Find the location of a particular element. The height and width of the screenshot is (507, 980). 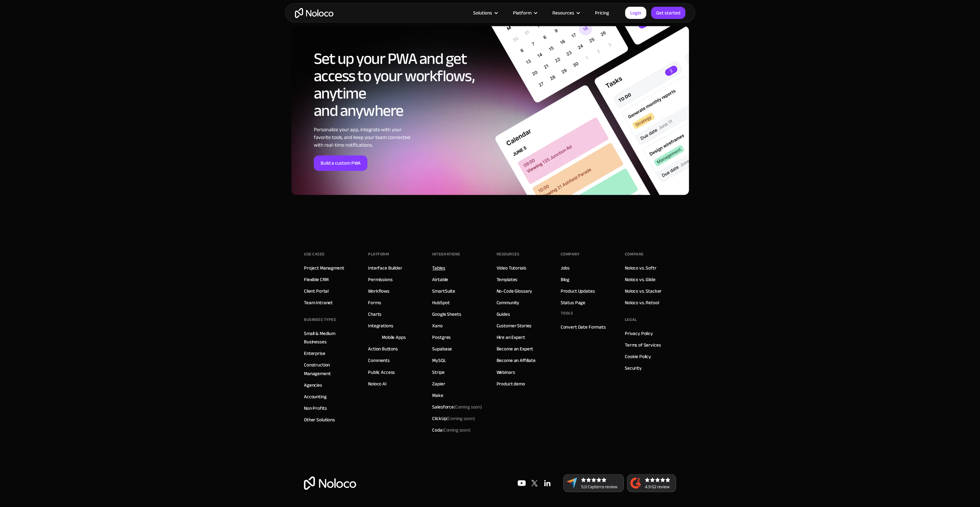

a: Mobile Apps is located at coordinates (394, 337).